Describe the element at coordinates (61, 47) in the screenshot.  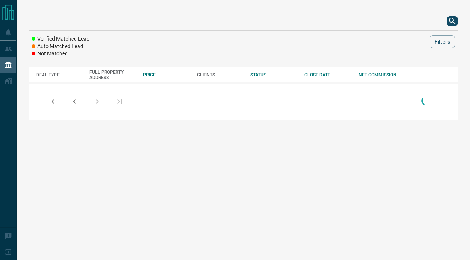
I see `li: Auto Matched Lead` at that location.